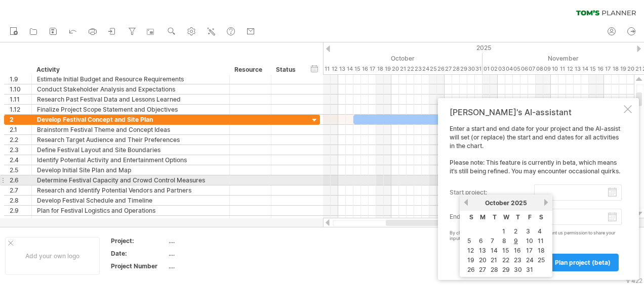  Describe the element at coordinates (21, 190) in the screenshot. I see `div: 2.7` at that location.